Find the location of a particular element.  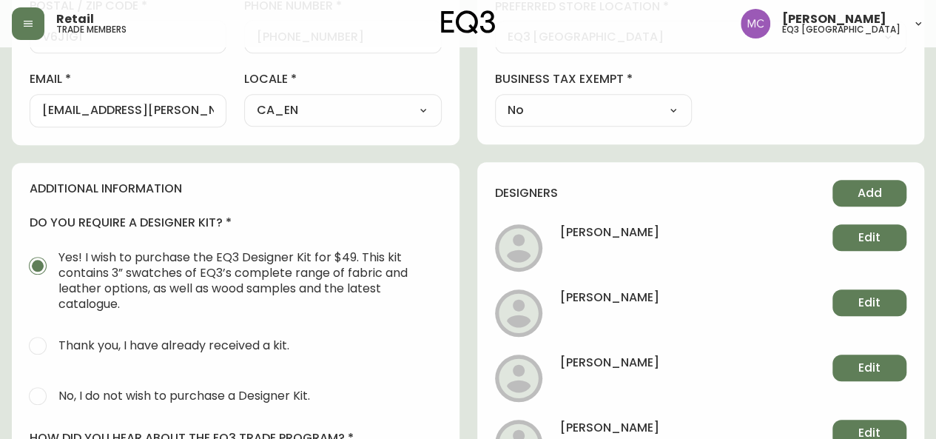

img: 6dbdb61c5655a9a555815750a11666cc is located at coordinates (756, 24).